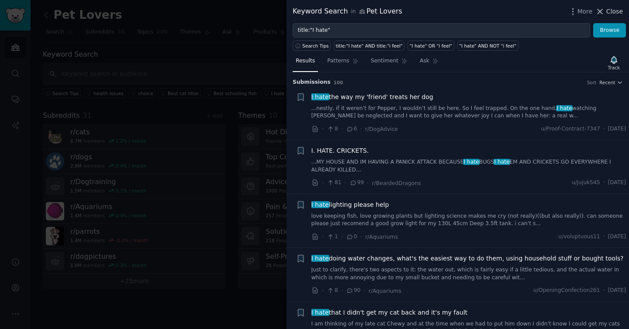  Describe the element at coordinates (305, 61) in the screenshot. I see `span: Results` at that location.